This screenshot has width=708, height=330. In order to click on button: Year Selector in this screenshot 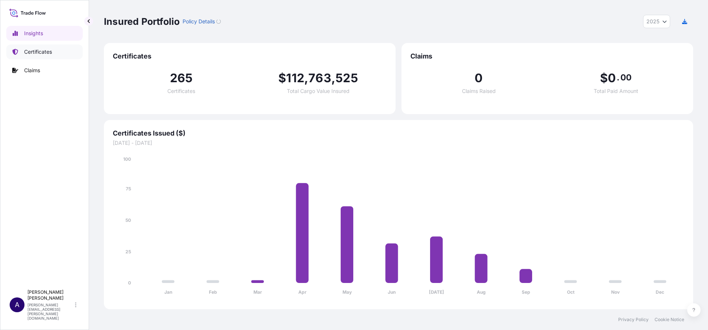, I will do `click(656, 22)`.